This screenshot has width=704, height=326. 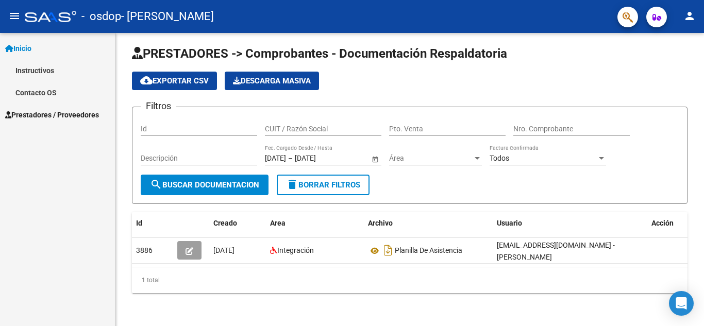 I want to click on button: Buscar Documentacion, so click(x=205, y=185).